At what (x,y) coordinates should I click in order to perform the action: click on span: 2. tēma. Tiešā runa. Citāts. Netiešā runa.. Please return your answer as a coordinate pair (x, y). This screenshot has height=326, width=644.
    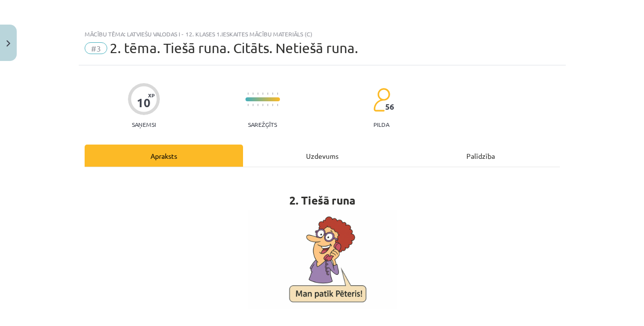
    Looking at the image, I should click on (234, 47).